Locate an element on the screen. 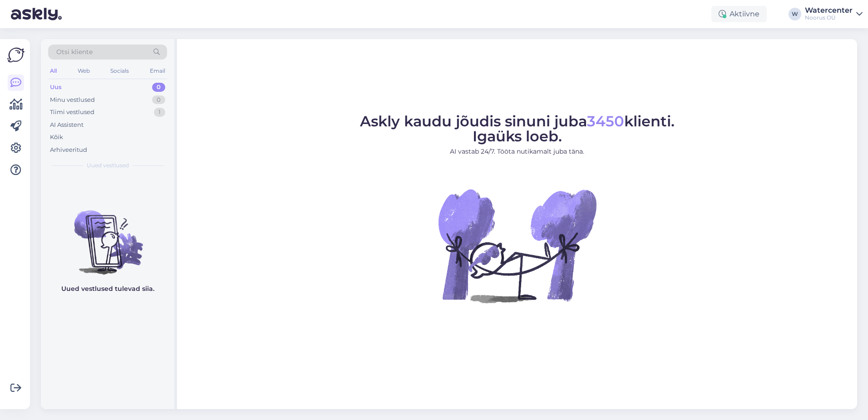 This screenshot has height=420, width=868. p: AI vastab 24/7. Tööta nutikamalt juba täna. is located at coordinates (517, 151).